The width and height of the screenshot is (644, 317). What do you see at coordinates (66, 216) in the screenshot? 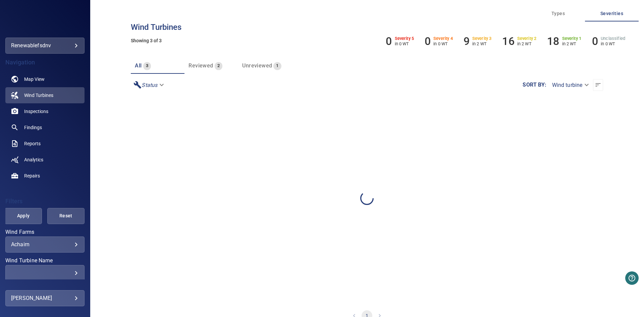
I see `button: Reset` at bounding box center [66, 216].